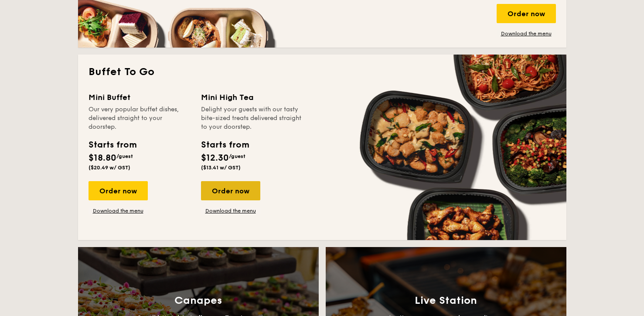 This screenshot has width=644, height=316. I want to click on span: ($20.49 w/ GST), so click(110, 168).